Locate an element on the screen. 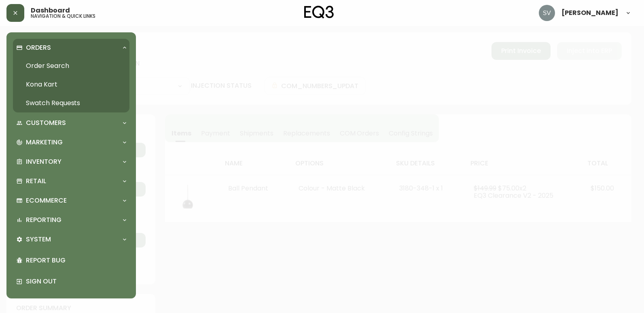 The height and width of the screenshot is (313, 644). img: logo is located at coordinates (319, 12).